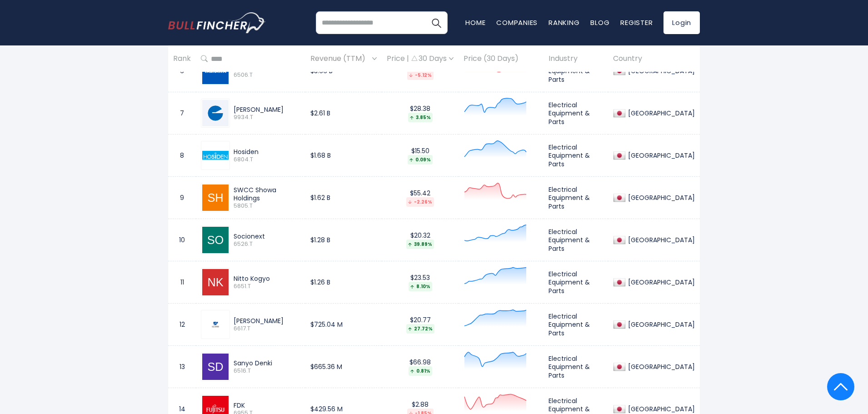 This screenshot has width=868, height=414. Describe the element at coordinates (420, 371) in the screenshot. I see `div: 0.81%` at that location.